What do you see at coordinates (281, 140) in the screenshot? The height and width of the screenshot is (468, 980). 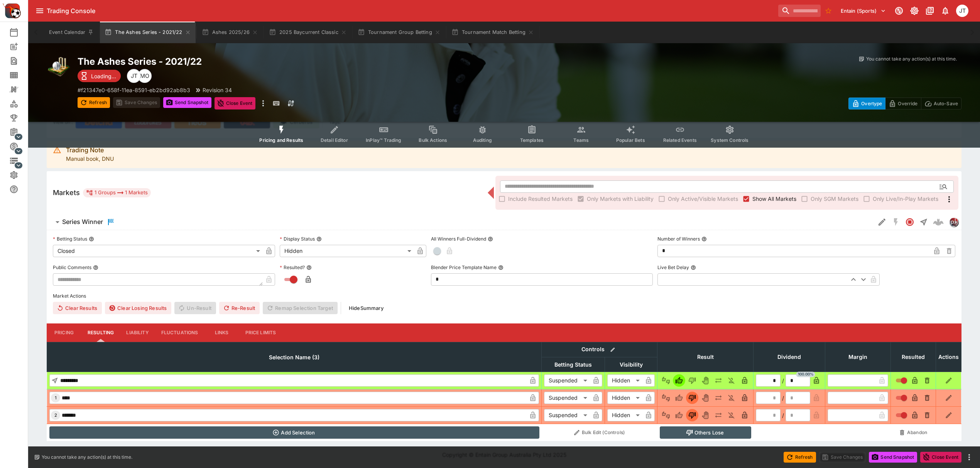 I see `span: Pricing and Results` at bounding box center [281, 140].